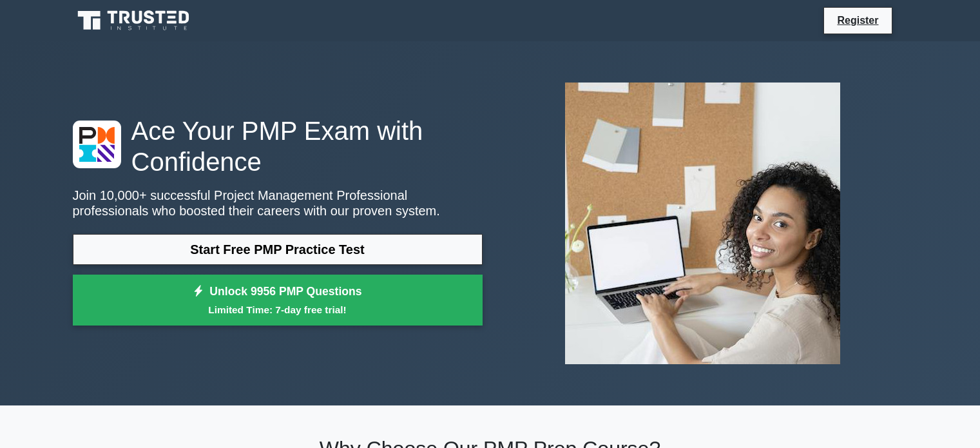 This screenshot has width=980, height=448. What do you see at coordinates (278, 249) in the screenshot?
I see `a: Start Free PMP Practice Test` at bounding box center [278, 249].